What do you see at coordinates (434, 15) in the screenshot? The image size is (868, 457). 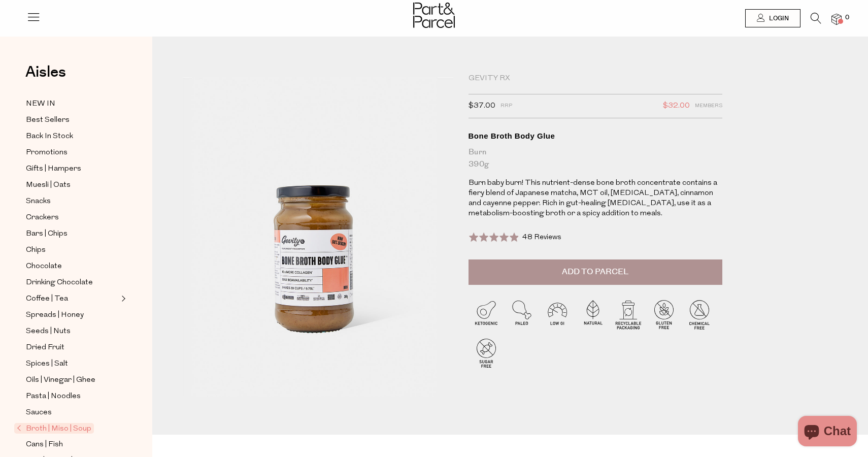 I see `img: Part&Parcel` at bounding box center [434, 15].